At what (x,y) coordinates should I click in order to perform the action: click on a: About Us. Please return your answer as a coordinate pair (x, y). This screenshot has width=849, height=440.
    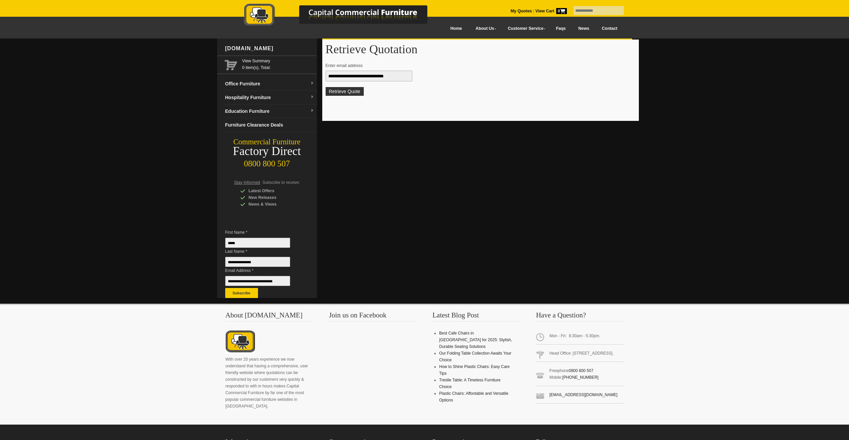
    Looking at the image, I should click on (484, 28).